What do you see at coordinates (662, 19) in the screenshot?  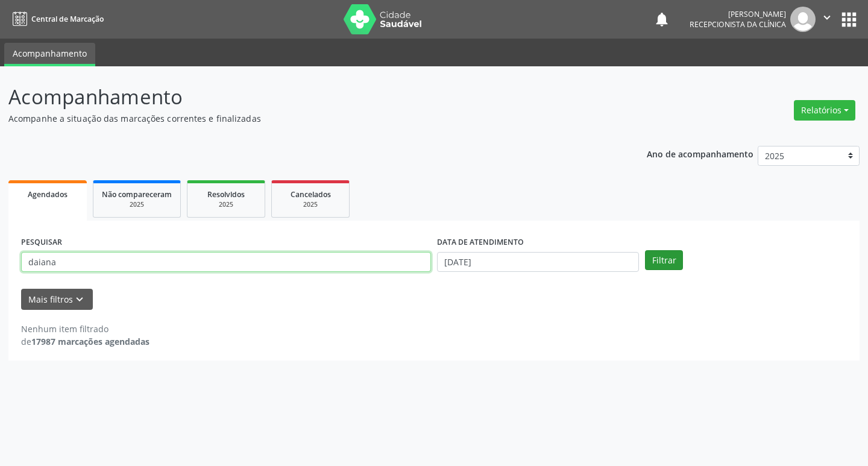 I see `button: notifications` at bounding box center [662, 19].